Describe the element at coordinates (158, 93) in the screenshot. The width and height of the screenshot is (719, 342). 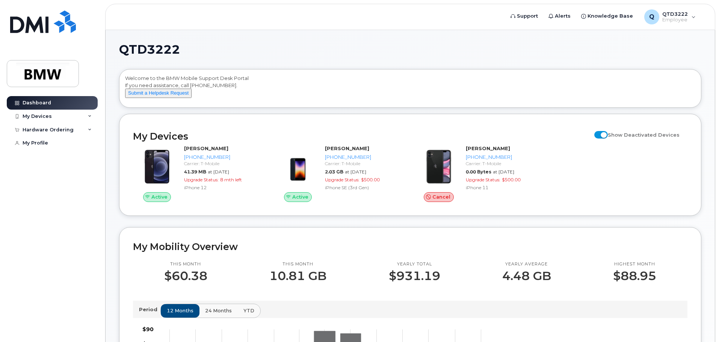
I see `a: Submit a Helpdesk Request` at that location.